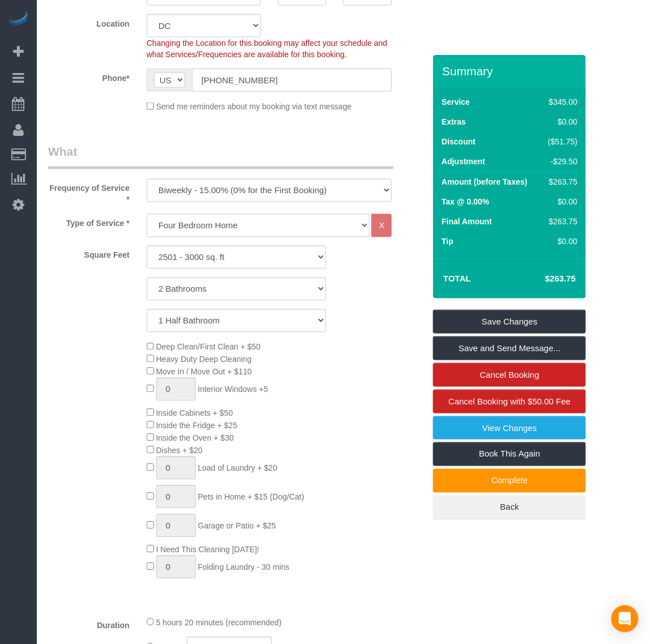 This screenshot has height=644, width=650. Describe the element at coordinates (18, 20) in the screenshot. I see `a: Automaid Logo` at that location.